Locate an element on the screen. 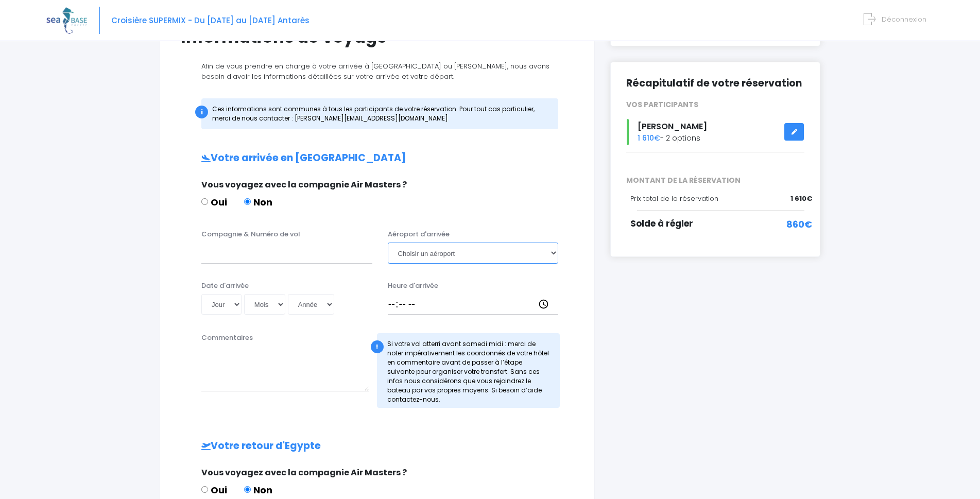  label: Commentaires is located at coordinates (227, 338).